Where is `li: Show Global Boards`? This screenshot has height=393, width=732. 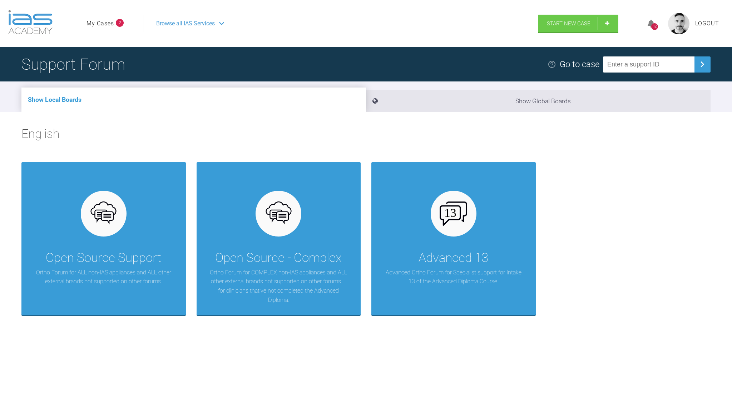 li: Show Global Boards is located at coordinates (538, 101).